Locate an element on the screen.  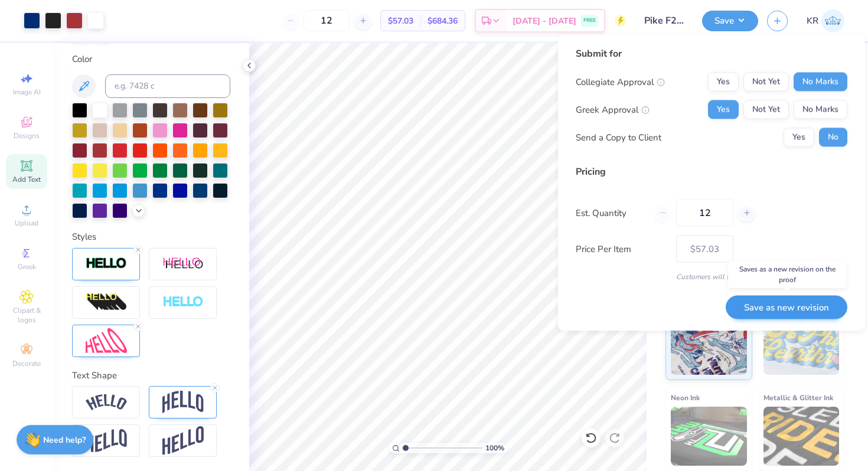
img: Arch is located at coordinates (183, 402).